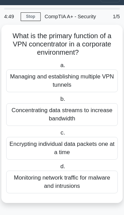  I want to click on div: CompTIA A+ - Security, so click(72, 17).